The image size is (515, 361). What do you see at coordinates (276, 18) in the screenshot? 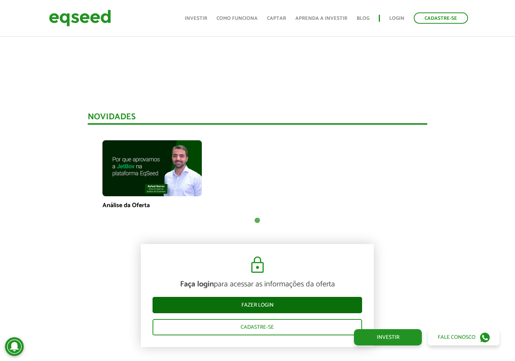
I see `a: Captar` at bounding box center [276, 18].